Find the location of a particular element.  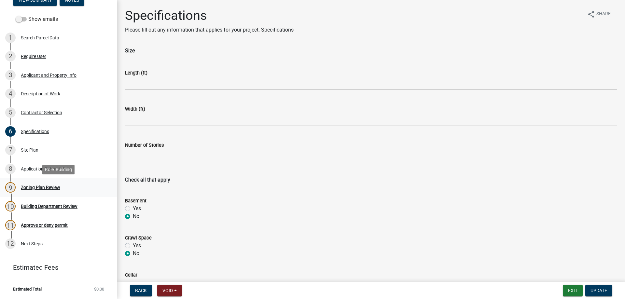

div: 2 is located at coordinates (10, 56).